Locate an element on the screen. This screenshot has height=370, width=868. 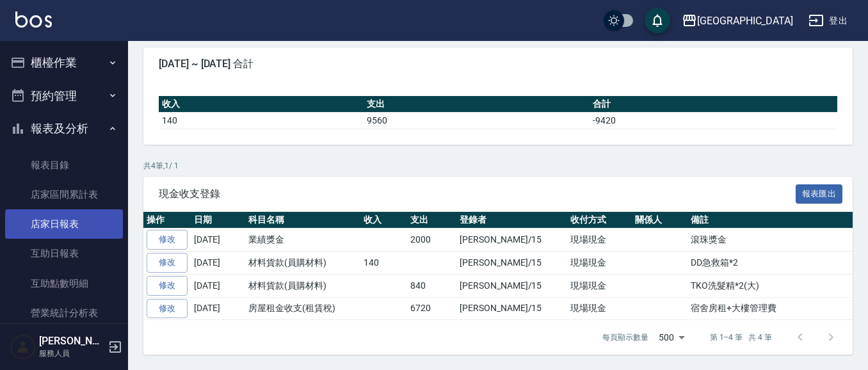
td: 9560 is located at coordinates (476, 121).